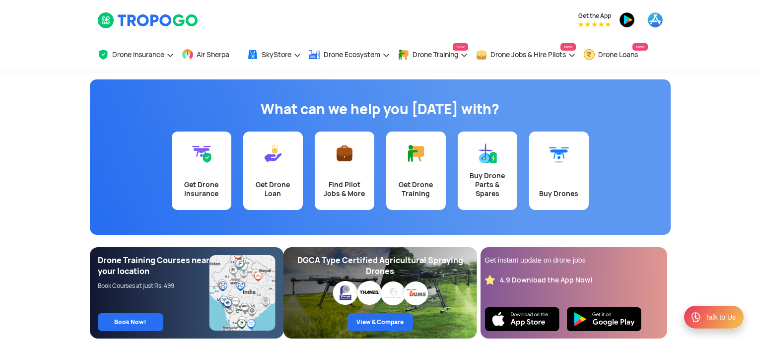 This screenshot has height=345, width=760. What do you see at coordinates (154, 286) in the screenshot?
I see `div: Book Courses at just Rs. 499` at bounding box center [154, 286].